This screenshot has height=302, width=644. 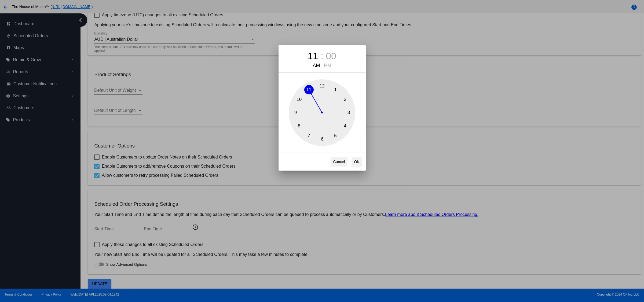 I want to click on button: 10, so click(x=299, y=99).